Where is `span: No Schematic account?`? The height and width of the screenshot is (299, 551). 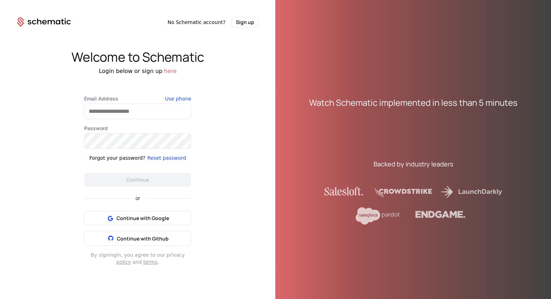 span: No Schematic account? is located at coordinates (197, 22).